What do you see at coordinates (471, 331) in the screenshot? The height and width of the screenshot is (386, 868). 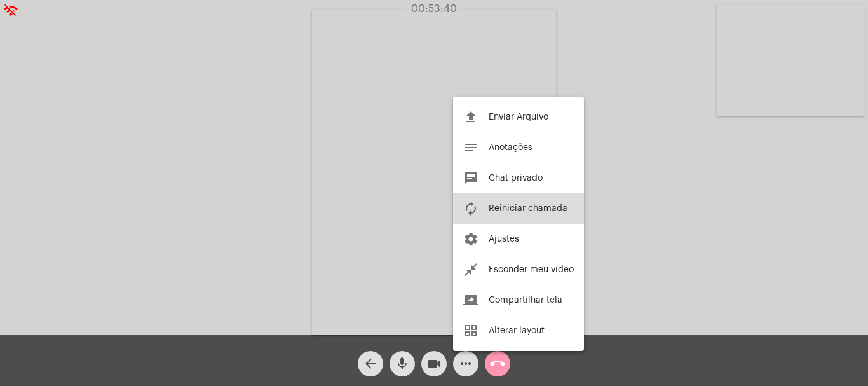 I see `mat-icon: grid_view` at bounding box center [471, 331].